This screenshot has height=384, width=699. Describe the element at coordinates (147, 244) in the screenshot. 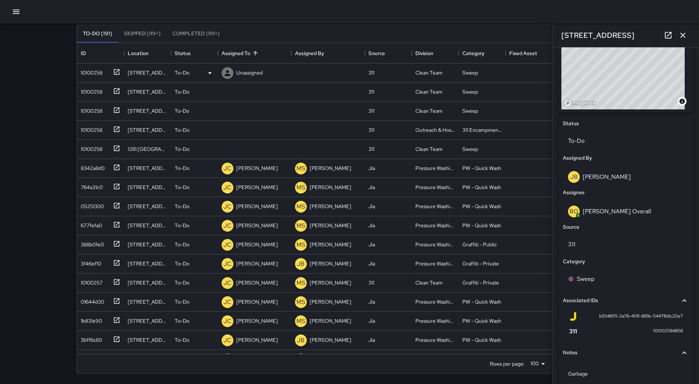

I see `div: 1360 Mission Street` at that location.